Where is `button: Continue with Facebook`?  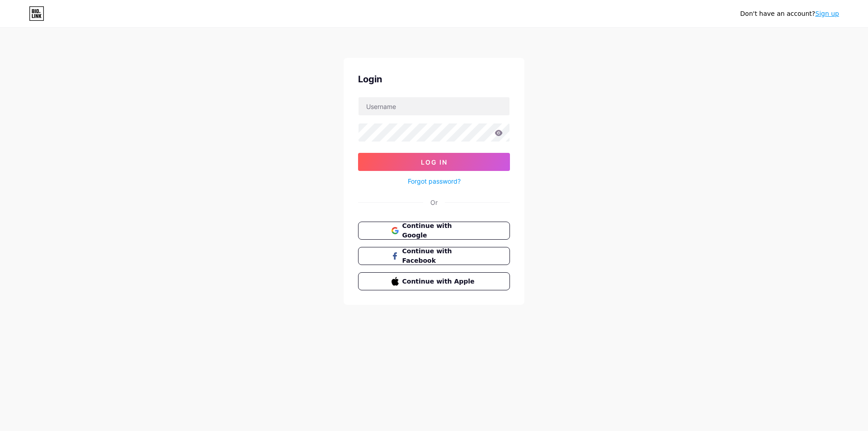 button: Continue with Facebook is located at coordinates (434, 256).